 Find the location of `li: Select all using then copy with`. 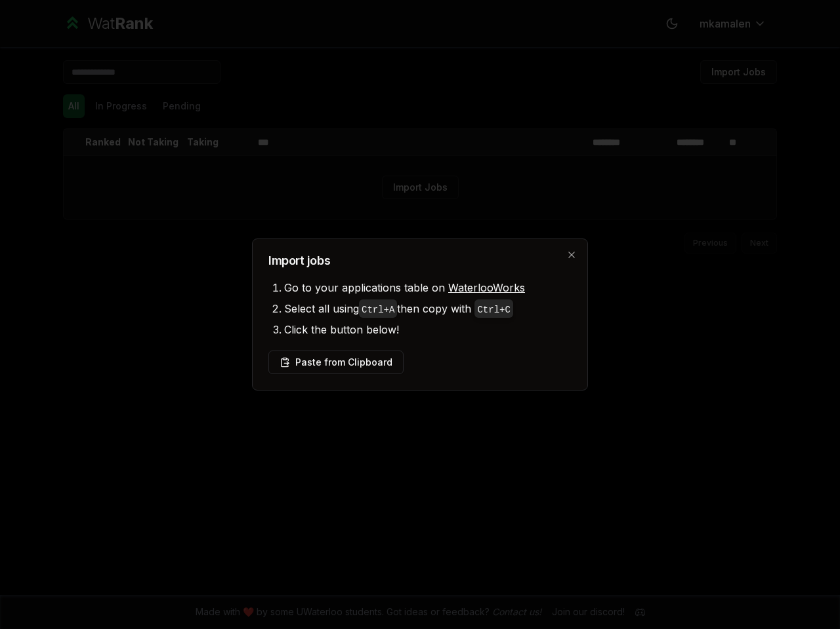

li: Select all using then copy with is located at coordinates (428, 309).